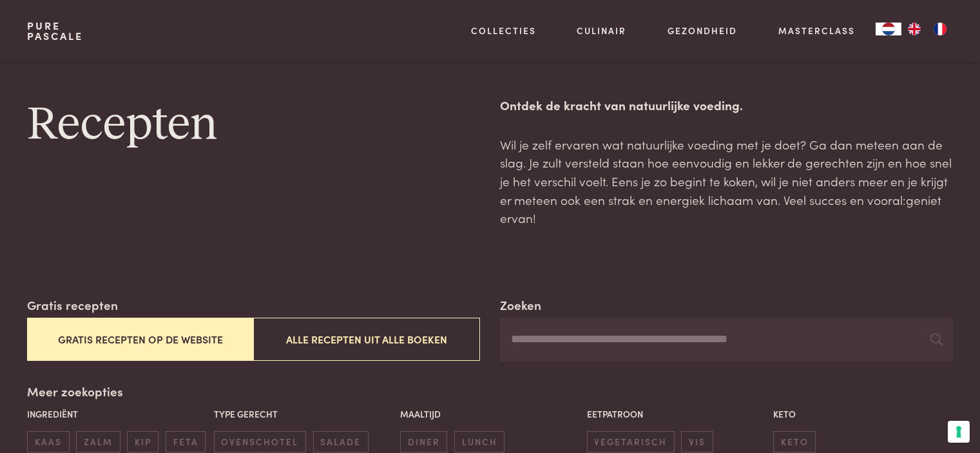 The height and width of the screenshot is (453, 980). What do you see at coordinates (914, 29) in the screenshot?
I see `a: EN` at bounding box center [914, 29].